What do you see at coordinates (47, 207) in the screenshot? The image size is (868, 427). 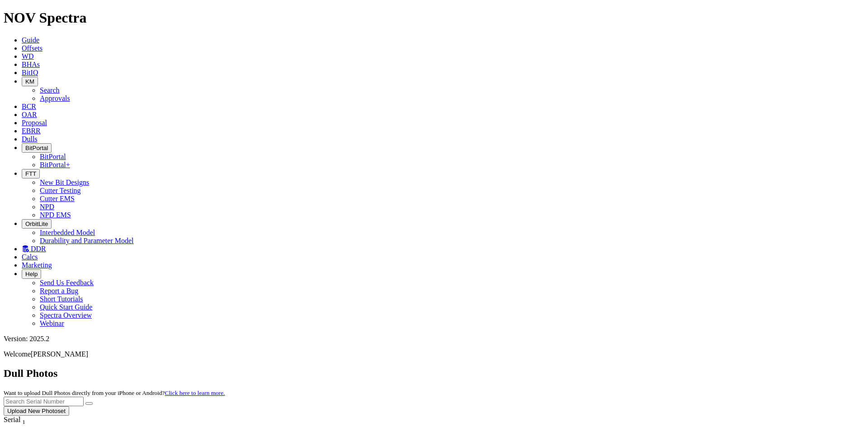 I see `a: NPD` at bounding box center [47, 207].